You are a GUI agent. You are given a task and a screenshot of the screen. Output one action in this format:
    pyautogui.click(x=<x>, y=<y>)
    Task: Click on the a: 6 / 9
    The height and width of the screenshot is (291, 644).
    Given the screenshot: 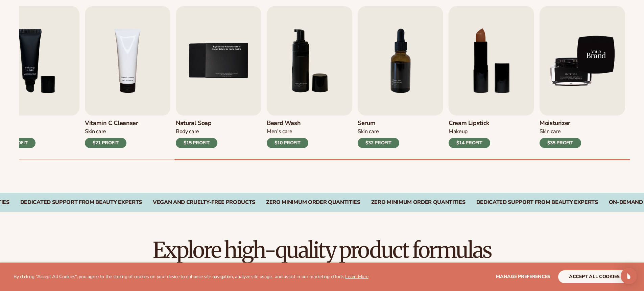 What is the action you would take?
    pyautogui.click(x=310, y=77)
    